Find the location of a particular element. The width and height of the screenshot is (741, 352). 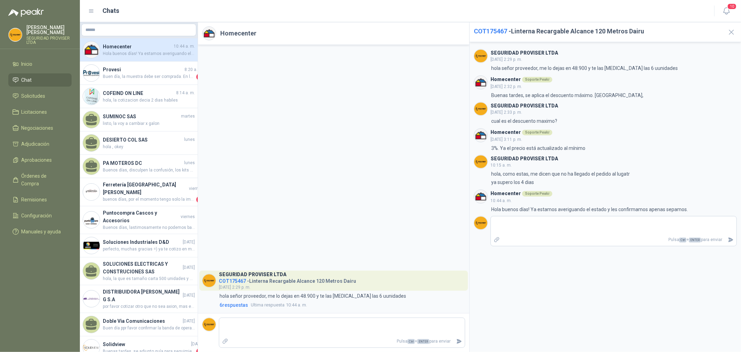

span: hola, la que es tamaño carta 500 unidades y una tamaño cartelera is located at coordinates (149, 278).